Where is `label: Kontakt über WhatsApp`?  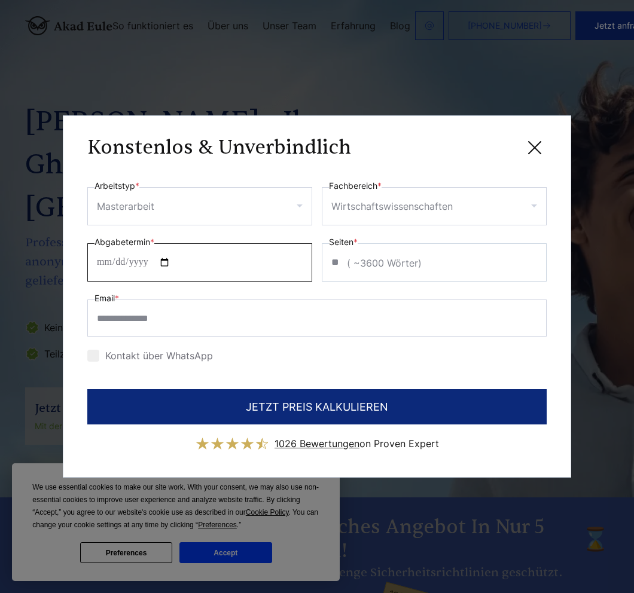 label: Kontakt über WhatsApp is located at coordinates (150, 356).